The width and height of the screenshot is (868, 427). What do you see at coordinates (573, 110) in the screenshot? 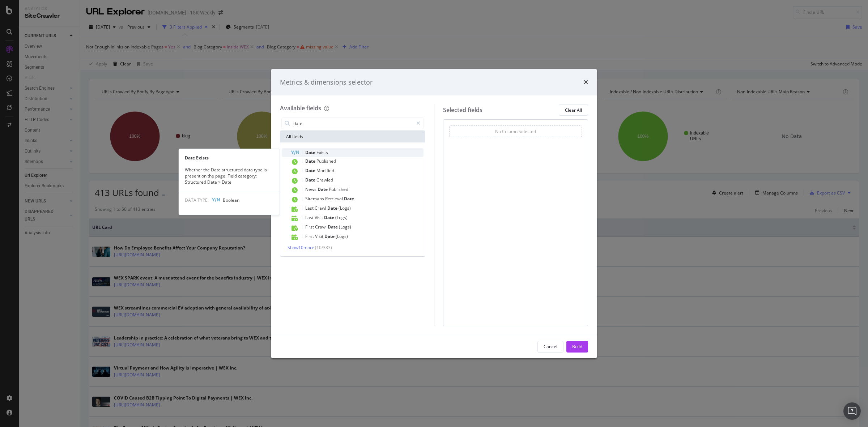
I see `div: Clear All` at bounding box center [573, 110].